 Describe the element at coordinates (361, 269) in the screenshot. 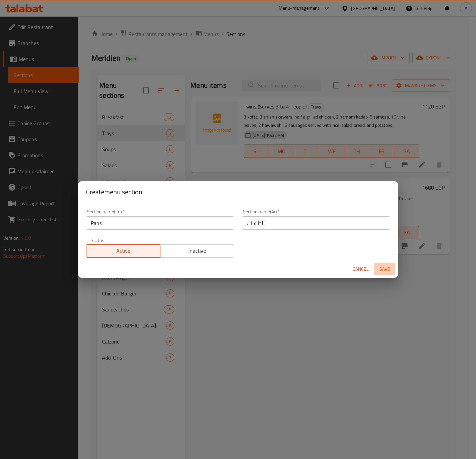

I see `button: Cancel` at that location.